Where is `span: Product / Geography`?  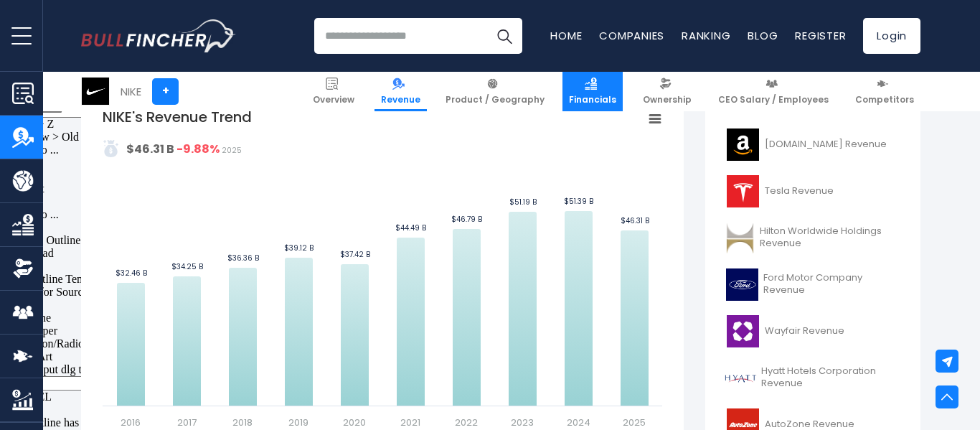
span: Product / Geography is located at coordinates (495, 100).